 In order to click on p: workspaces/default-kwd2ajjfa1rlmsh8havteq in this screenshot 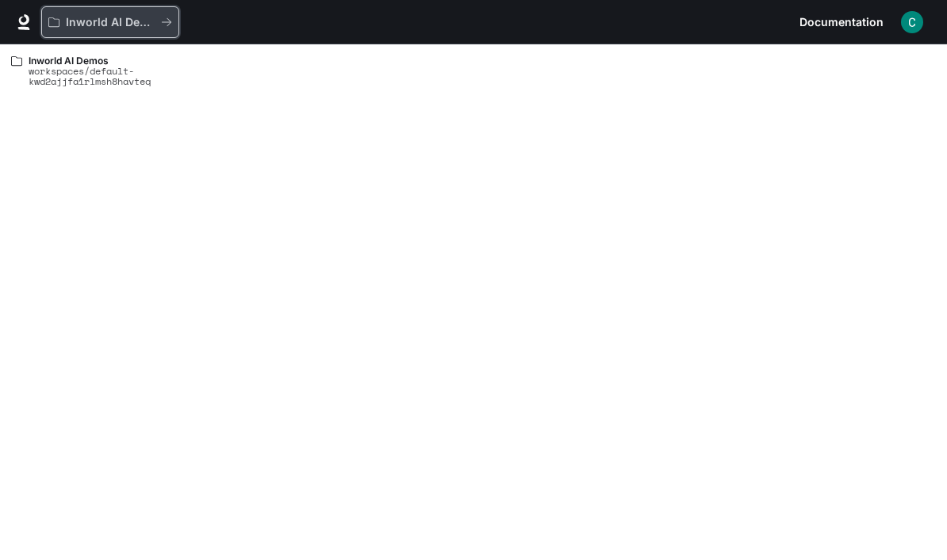, I will do `click(130, 76)`.